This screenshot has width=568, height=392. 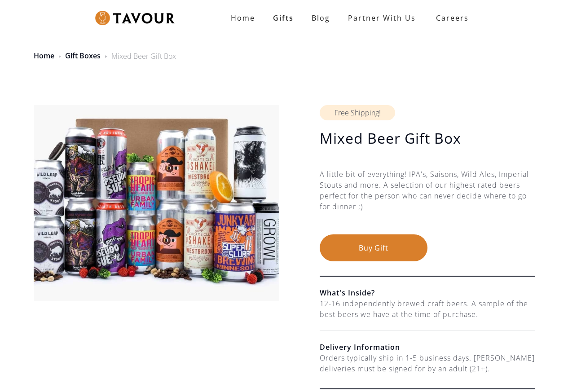 What do you see at coordinates (382, 18) in the screenshot?
I see `a: partner with us` at bounding box center [382, 18].